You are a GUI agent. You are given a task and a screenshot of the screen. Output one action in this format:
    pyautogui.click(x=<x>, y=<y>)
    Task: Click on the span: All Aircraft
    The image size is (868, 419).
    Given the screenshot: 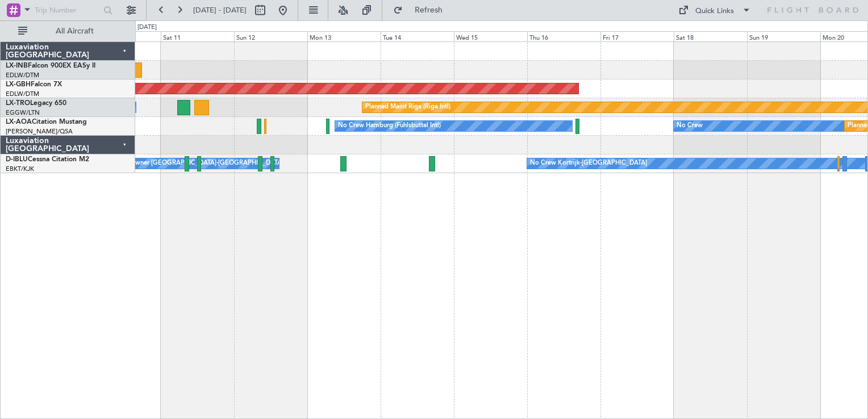 What is the action you would take?
    pyautogui.click(x=75, y=31)
    